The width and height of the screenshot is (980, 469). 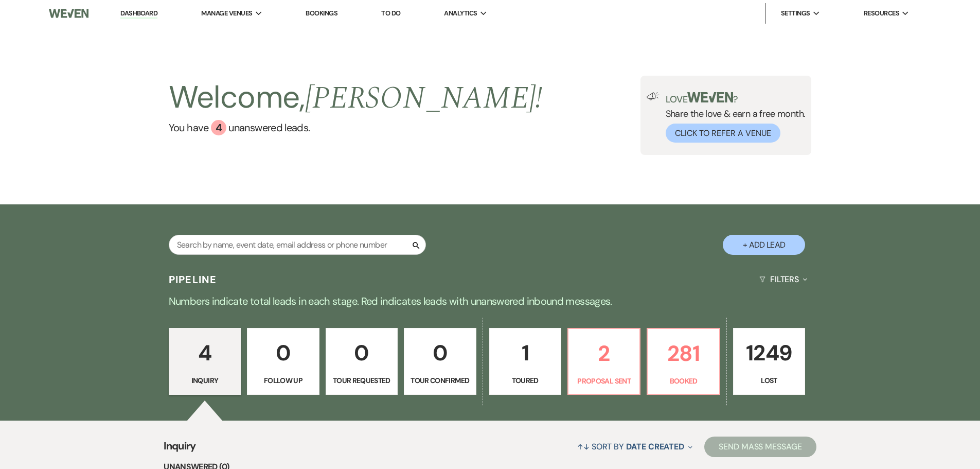 I want to click on span: Resources, so click(x=881, y=13).